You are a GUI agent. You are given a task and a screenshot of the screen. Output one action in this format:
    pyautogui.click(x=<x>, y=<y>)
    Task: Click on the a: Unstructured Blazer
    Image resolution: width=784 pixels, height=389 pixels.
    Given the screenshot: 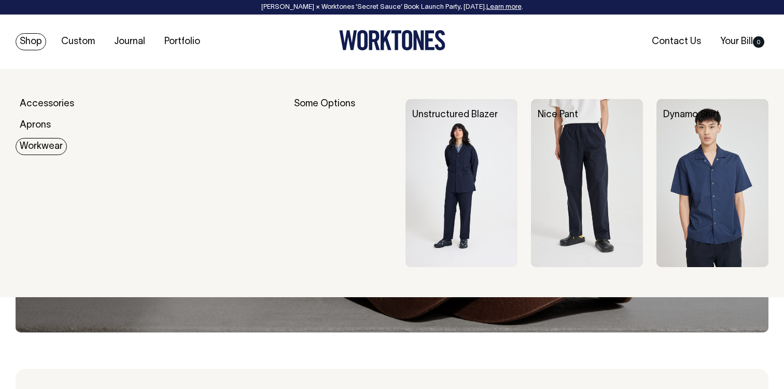 What is the action you would take?
    pyautogui.click(x=455, y=115)
    